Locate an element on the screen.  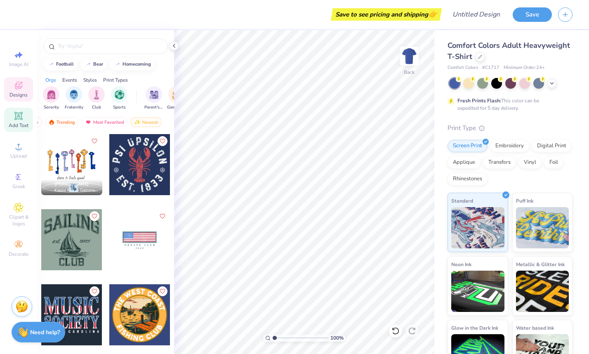
strong: Fresh Prints Flash: is located at coordinates (479, 101).